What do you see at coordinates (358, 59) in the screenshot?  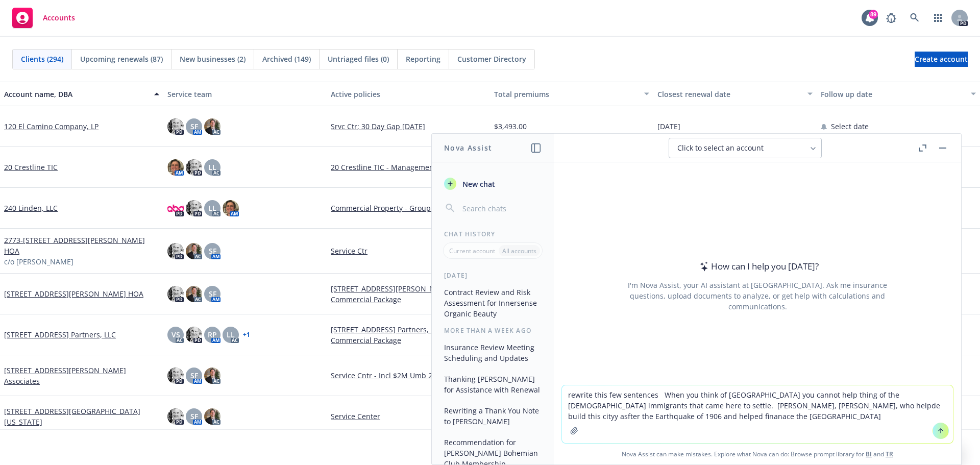 I see `span: Untriaged files (0)` at bounding box center [358, 59].